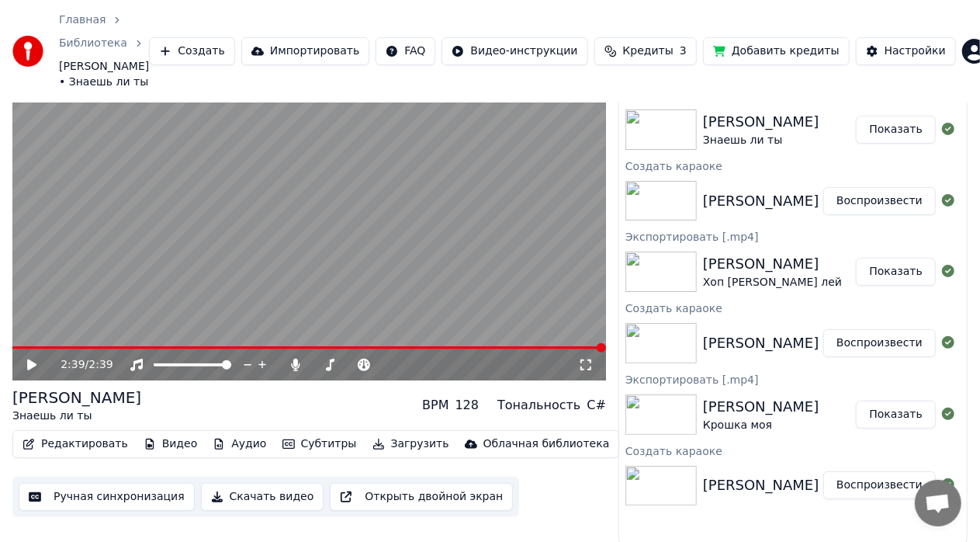  I want to click on div: C#, so click(596, 405).